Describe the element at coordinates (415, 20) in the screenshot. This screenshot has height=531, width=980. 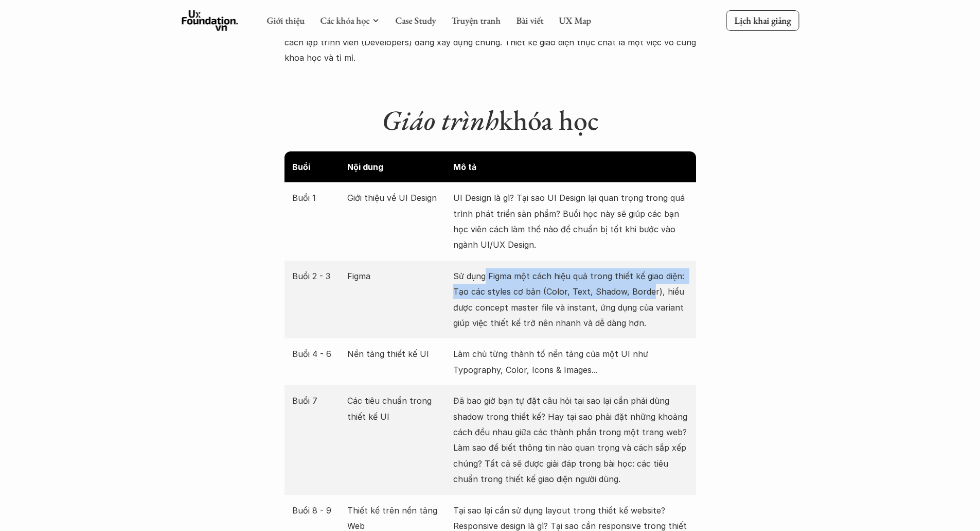
I see `a: Case Study` at that location.